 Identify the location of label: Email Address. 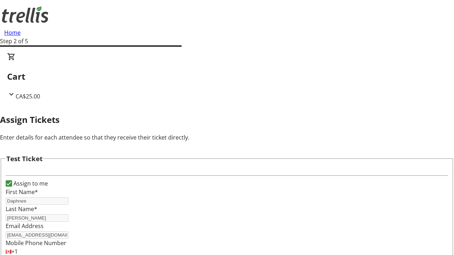
(24, 226).